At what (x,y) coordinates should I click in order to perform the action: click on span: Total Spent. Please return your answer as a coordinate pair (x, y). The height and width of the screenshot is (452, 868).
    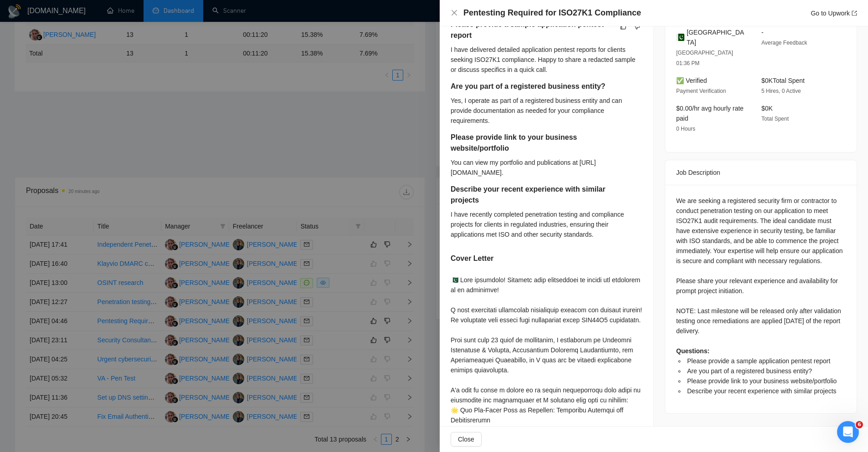
    Looking at the image, I should click on (775, 119).